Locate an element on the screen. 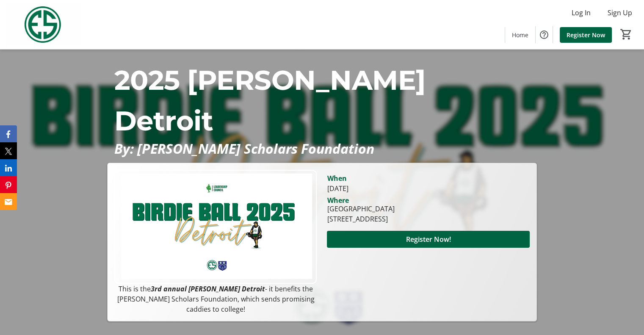 This screenshot has width=644, height=335. button: Register Now! is located at coordinates (428, 239).